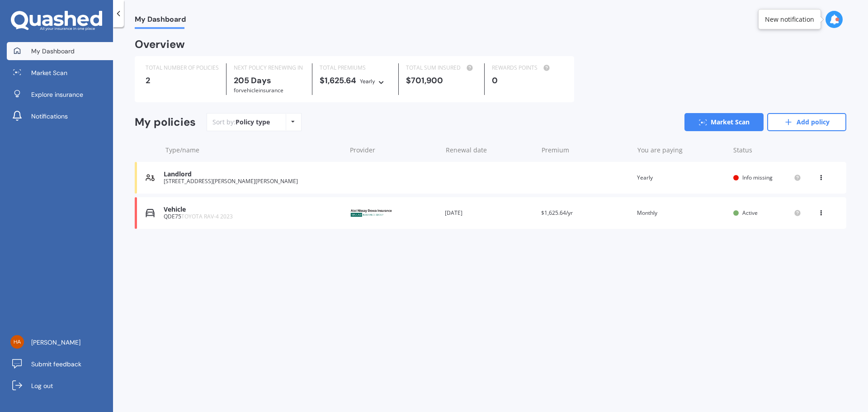 The height and width of the screenshot is (412, 868). I want to click on a: Add policy, so click(806, 122).